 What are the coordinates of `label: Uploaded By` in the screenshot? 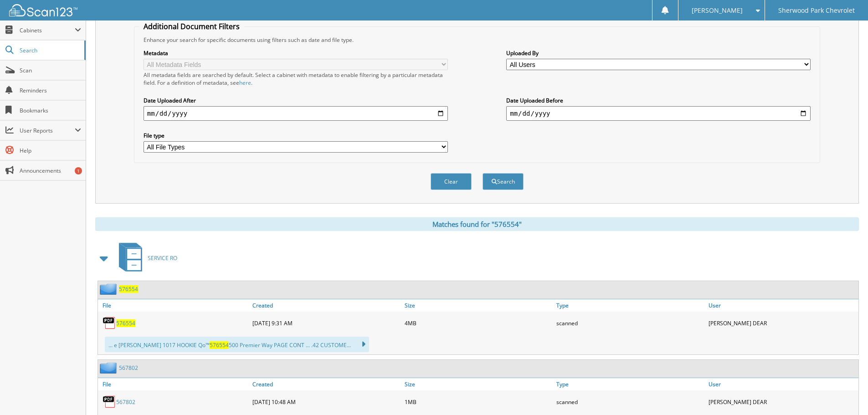 It's located at (659, 53).